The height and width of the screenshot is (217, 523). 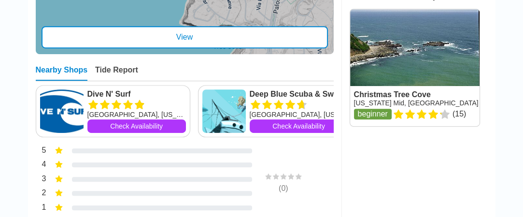 I want to click on div: View, so click(x=184, y=37).